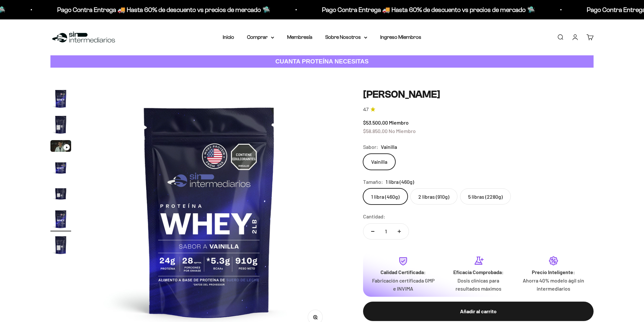 This screenshot has height=322, width=644. I want to click on button: Ir al artículo 5, so click(61, 194).